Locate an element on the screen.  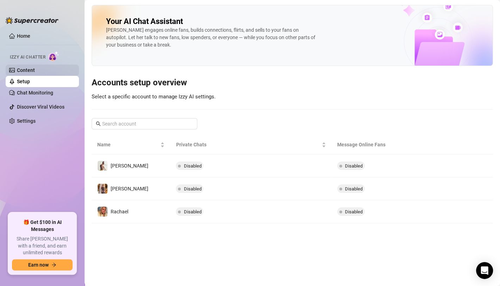
span: Private Chats is located at coordinates (248, 144).